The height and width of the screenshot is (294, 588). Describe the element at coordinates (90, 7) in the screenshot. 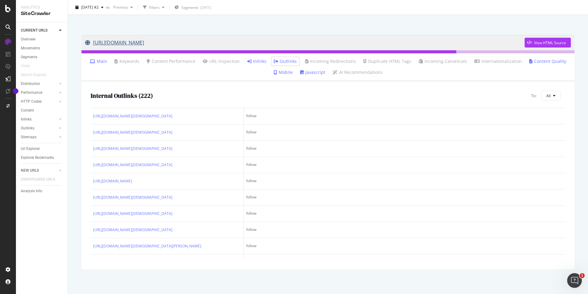

I see `span: 2025 Aug. 27th #2` at that location.